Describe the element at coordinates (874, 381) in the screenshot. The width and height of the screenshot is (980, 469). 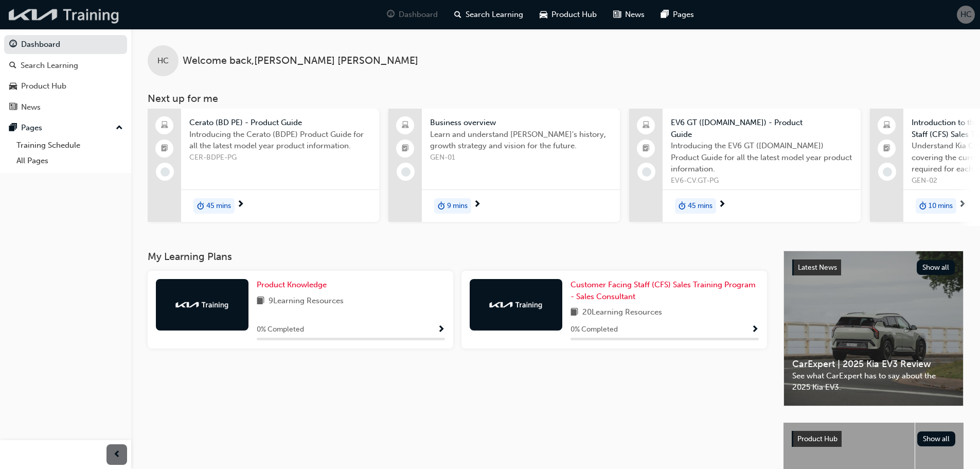
I see `span: See what CarExpert has to say about the 2025 Kia EV3.` at that location.